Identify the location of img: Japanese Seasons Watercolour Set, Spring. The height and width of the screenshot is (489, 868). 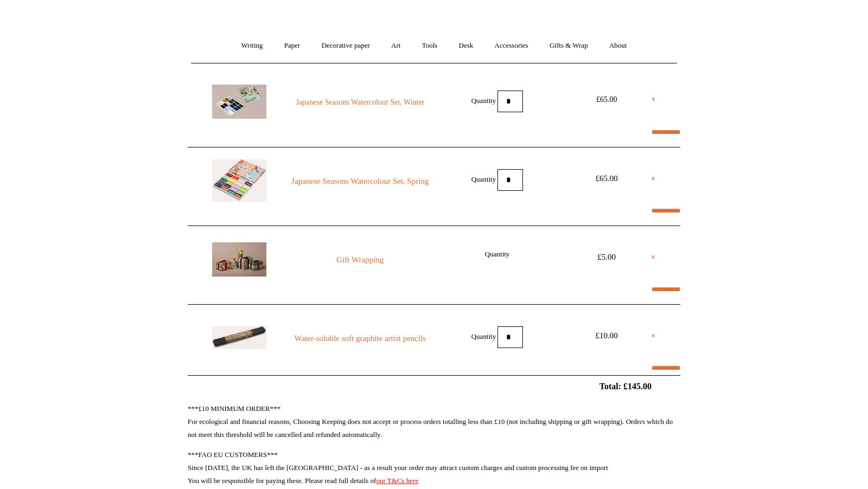
(239, 181).